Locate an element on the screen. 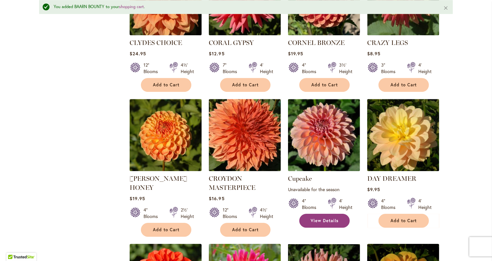 The width and height of the screenshot is (492, 261). div: 3½' Height is located at coordinates (346, 68).